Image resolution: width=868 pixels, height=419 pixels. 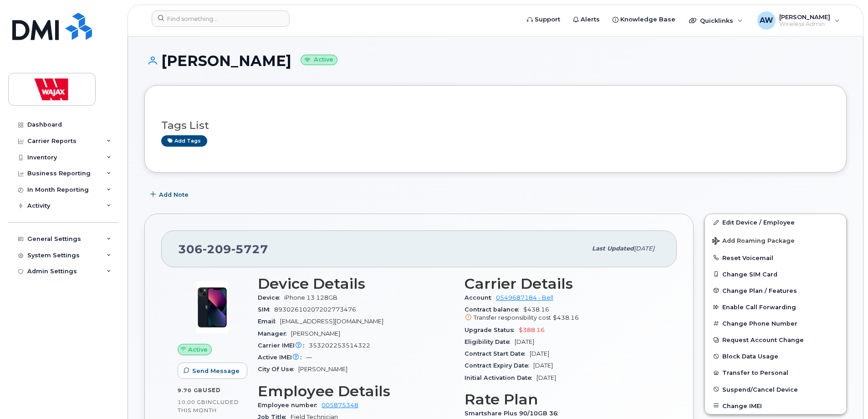 I want to click on span: Active IMEI, so click(x=282, y=357).